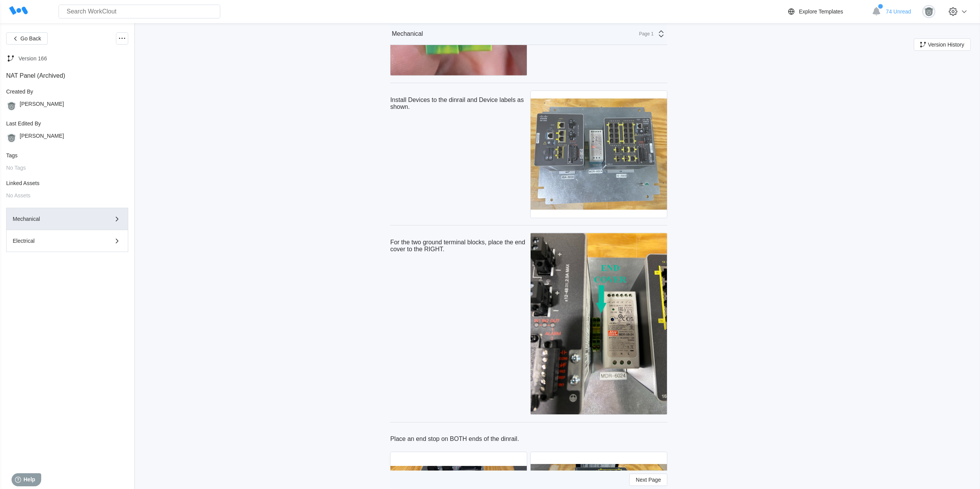  What do you see at coordinates (56, 241) in the screenshot?
I see `div: Electrical` at bounding box center [56, 241].